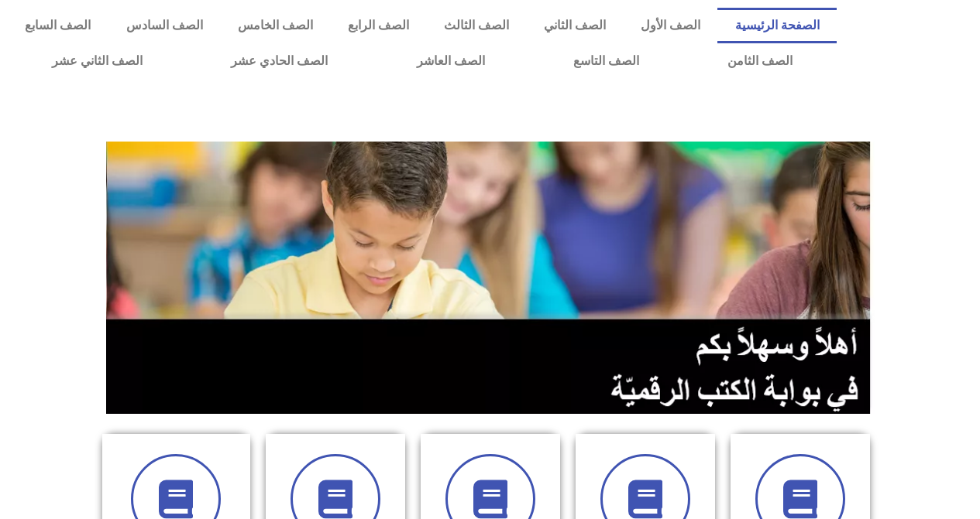 Image resolution: width=980 pixels, height=519 pixels. I want to click on a: الصف التاسع, so click(606, 62).